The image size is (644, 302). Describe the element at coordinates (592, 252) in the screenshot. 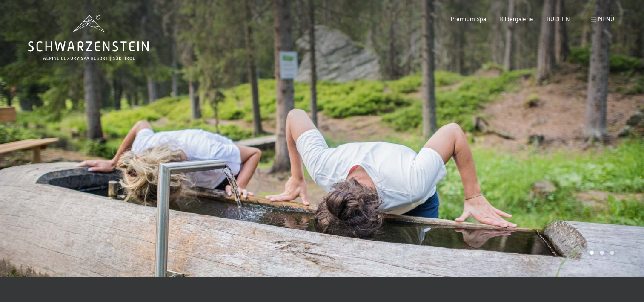

I see `div: Carousel Page 1 (Current Slide)` at that location.